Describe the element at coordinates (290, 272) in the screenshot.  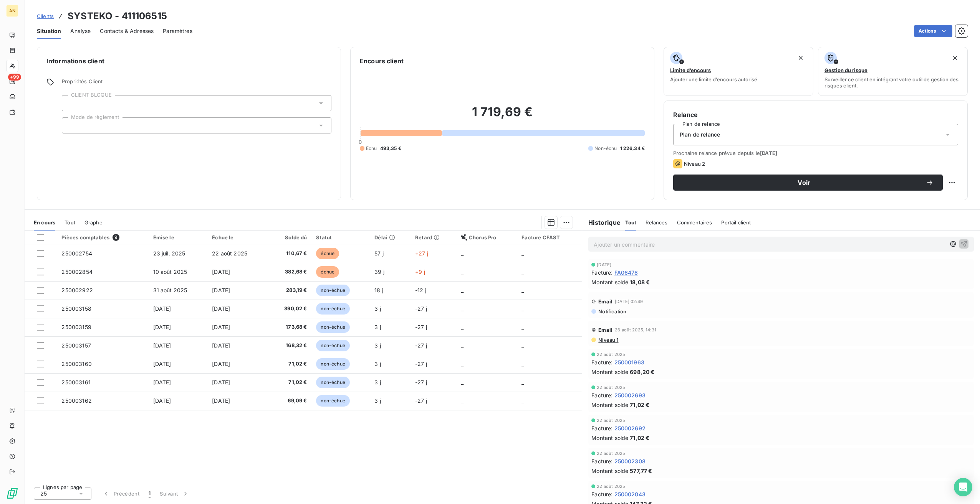
I see `span: 382,68 €` at that location.